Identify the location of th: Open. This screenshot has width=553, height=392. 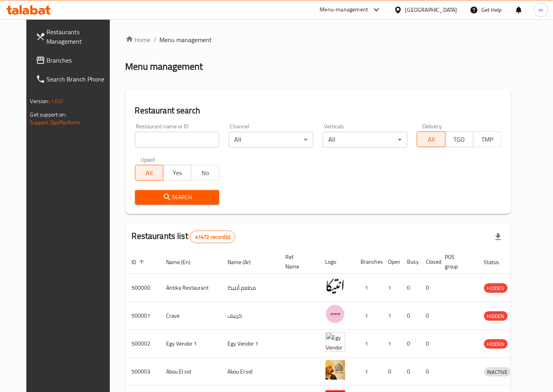
(392, 262).